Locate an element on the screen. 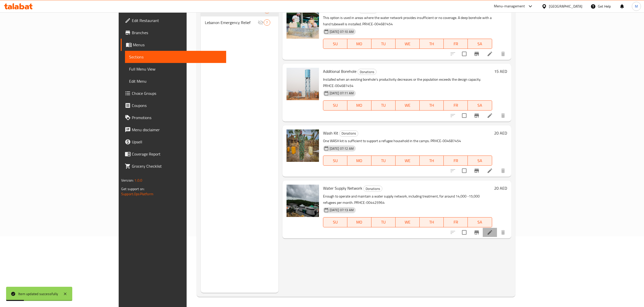  p: Enough to operate and maintain a water supply network, including treatment, for around 14,000 -15... is located at coordinates (407, 200).